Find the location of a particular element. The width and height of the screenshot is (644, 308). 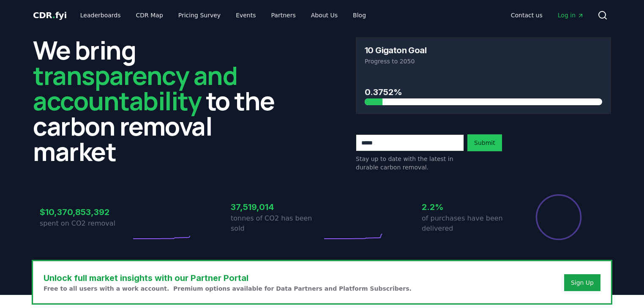

a: Events is located at coordinates (246, 15).